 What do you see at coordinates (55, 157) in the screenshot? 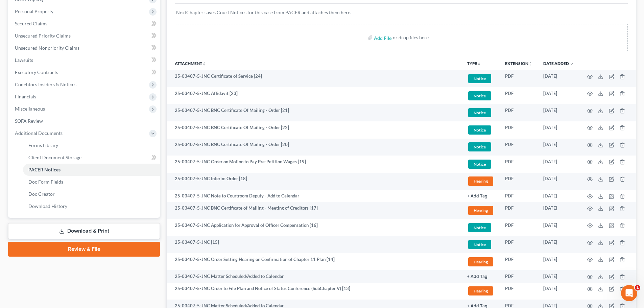
I see `span: Client Document Storage` at bounding box center [55, 157].